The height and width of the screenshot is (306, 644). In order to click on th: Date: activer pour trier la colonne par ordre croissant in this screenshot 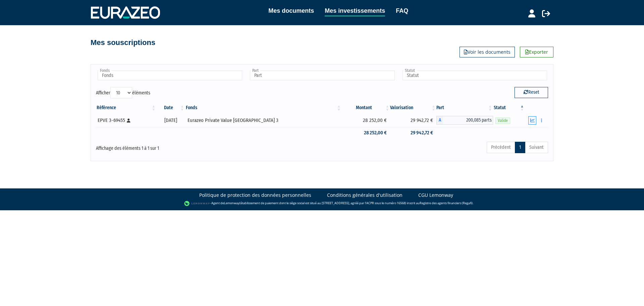, I will do `click(171, 108)`.